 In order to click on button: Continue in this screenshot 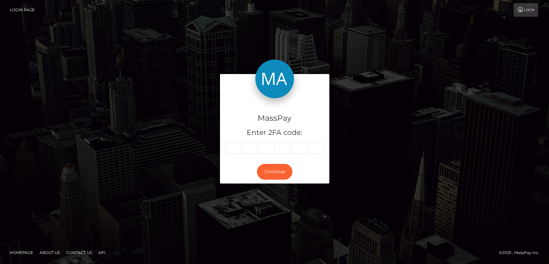, I will do `click(274, 171)`.